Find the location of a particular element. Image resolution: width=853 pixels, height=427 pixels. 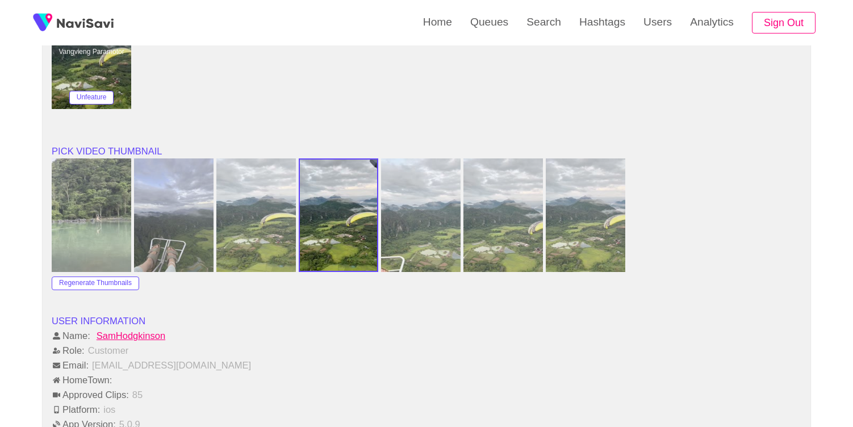

button: Regenerate Thumbnails is located at coordinates (95, 284).